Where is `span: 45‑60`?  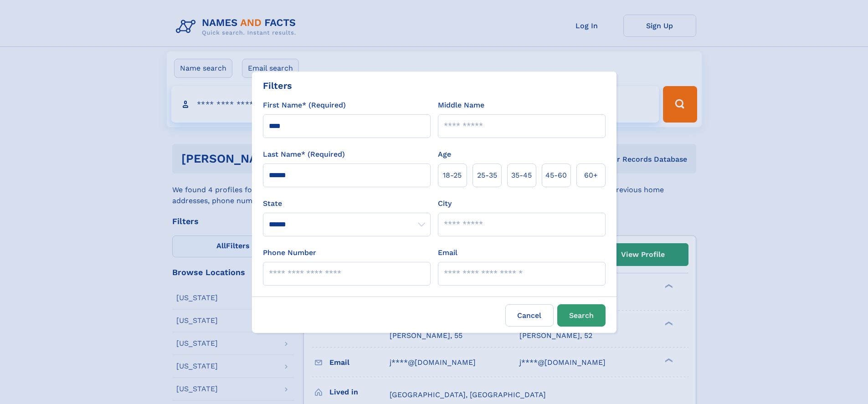
span: 45‑60 is located at coordinates (556, 175).